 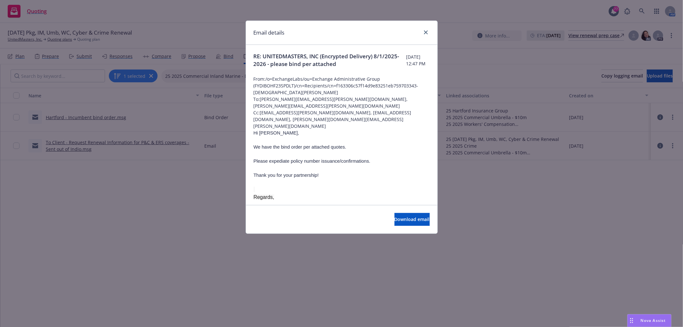 I want to click on button: Download email, so click(x=412, y=219).